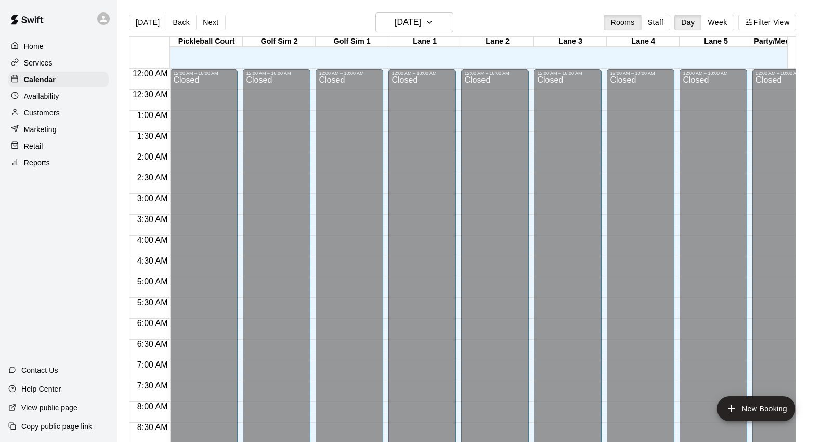 Image resolution: width=823 pixels, height=442 pixels. Describe the element at coordinates (181, 22) in the screenshot. I see `button: Back` at that location.